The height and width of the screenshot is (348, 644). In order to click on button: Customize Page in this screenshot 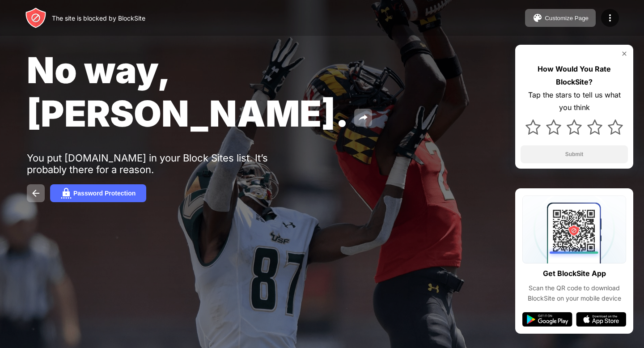, I will do `click(561, 18)`.